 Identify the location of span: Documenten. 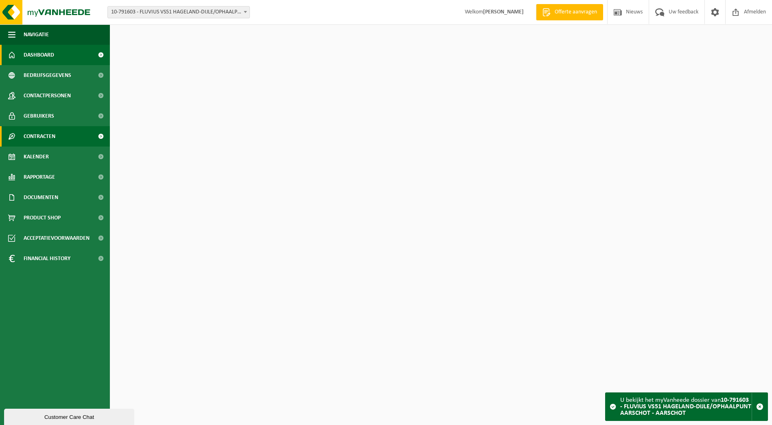
(41, 197).